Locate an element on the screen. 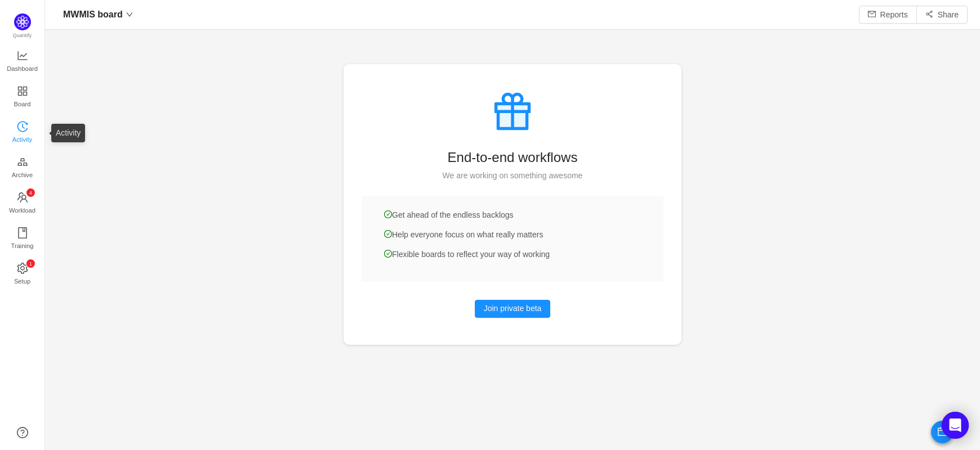  span: Training is located at coordinates (22, 246).